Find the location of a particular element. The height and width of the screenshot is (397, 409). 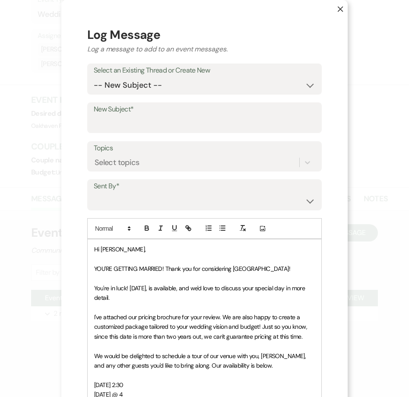

label: Topics is located at coordinates (204, 148).